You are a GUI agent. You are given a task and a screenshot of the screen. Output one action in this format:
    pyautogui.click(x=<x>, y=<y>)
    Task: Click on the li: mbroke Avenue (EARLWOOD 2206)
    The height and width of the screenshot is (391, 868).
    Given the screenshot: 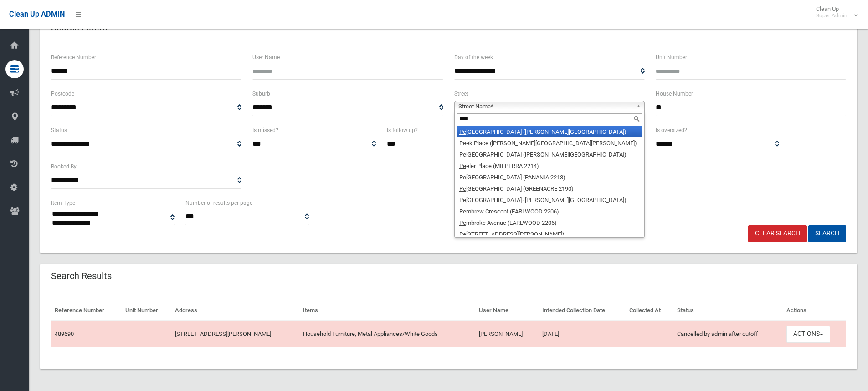 What is the action you would take?
    pyautogui.click(x=550, y=222)
    